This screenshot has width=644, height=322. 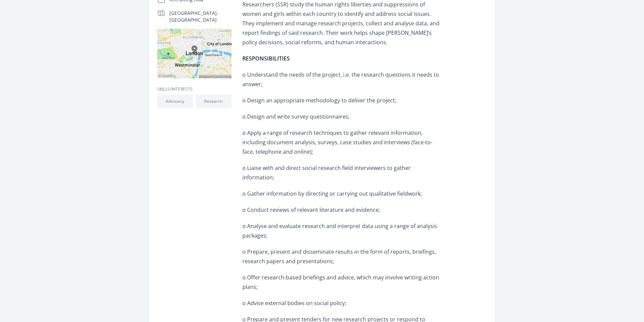 What do you see at coordinates (341, 173) in the screenshot?
I see `p: o Liaise with and direct social research field interviewers to gather information;` at bounding box center [341, 173].